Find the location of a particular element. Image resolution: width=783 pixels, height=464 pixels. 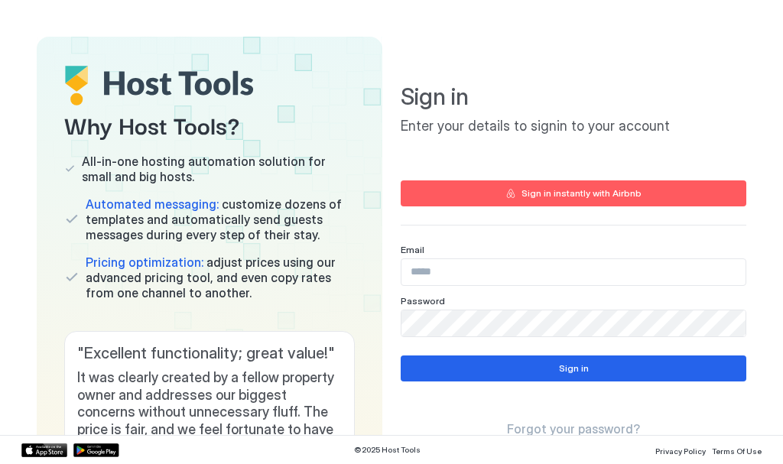

span: It was clearly created by a fellow property owner and addresses our biggest concerns without unne... is located at coordinates (210, 412).